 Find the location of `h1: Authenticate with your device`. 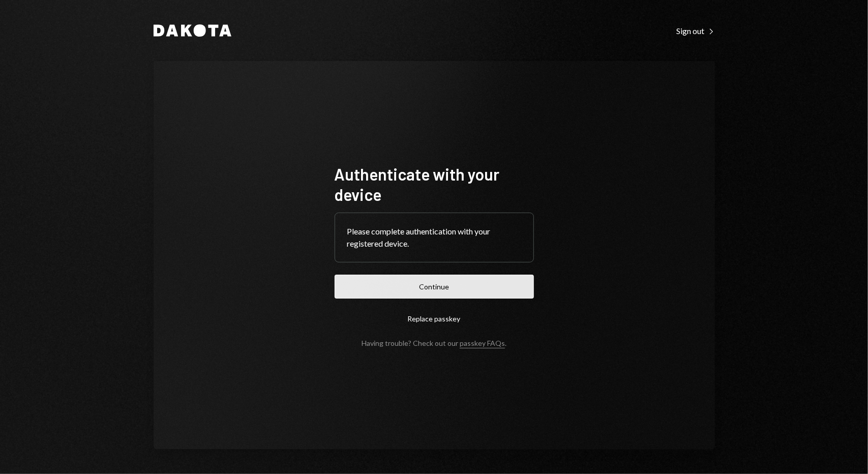

h1: Authenticate with your device is located at coordinates (434, 184).